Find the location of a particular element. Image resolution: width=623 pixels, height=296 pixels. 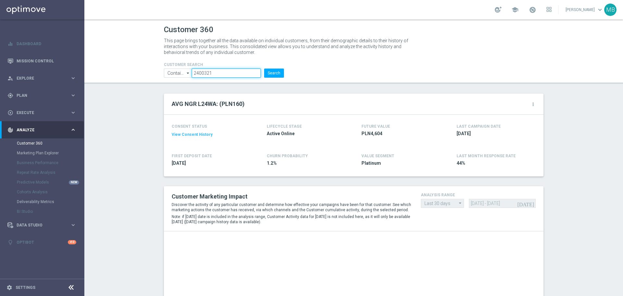

a: Dashboard is located at coordinates (46, 44).